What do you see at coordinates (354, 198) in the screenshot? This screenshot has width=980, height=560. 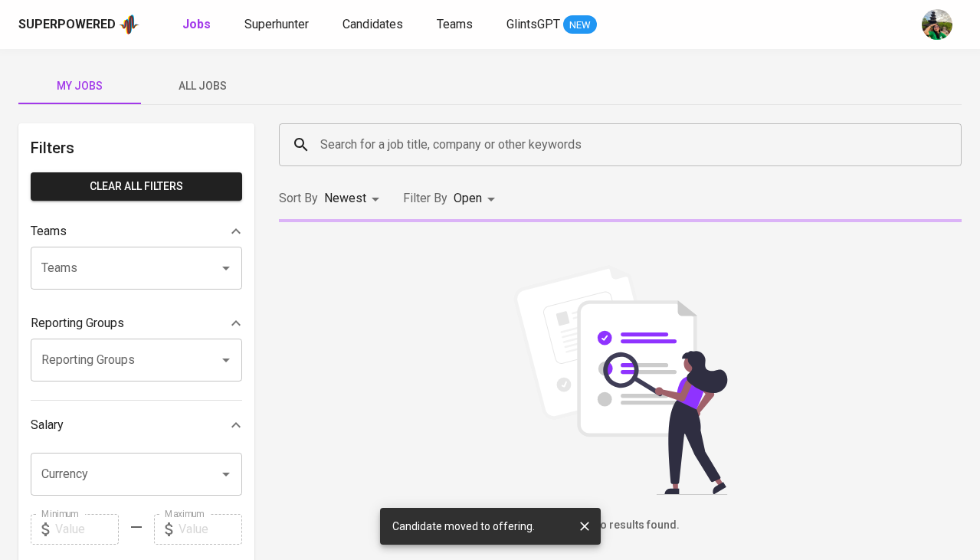 I see `div: Newest` at bounding box center [354, 198].